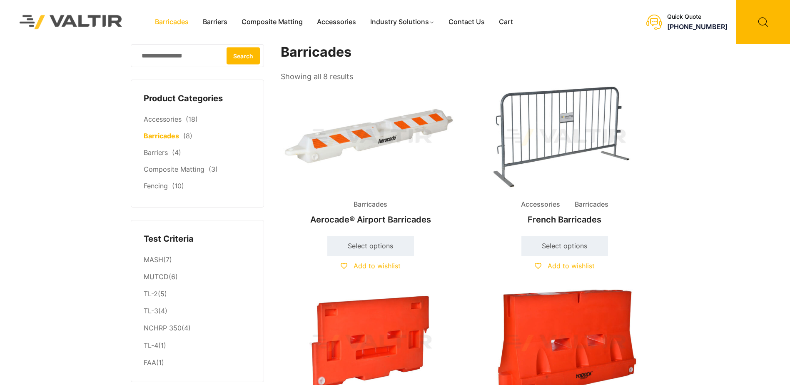 The height and width of the screenshot is (385, 790). Describe the element at coordinates (565, 246) in the screenshot. I see `a: Select options for “French Barricades”` at that location.